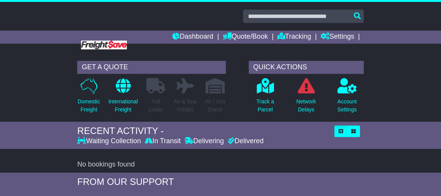 This screenshot has width=441, height=196. Describe the element at coordinates (104, 45) in the screenshot. I see `img: Freight Save` at that location.